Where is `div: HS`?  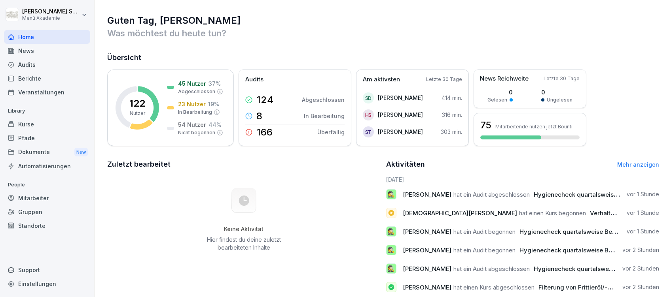
div: HS is located at coordinates (368, 115).